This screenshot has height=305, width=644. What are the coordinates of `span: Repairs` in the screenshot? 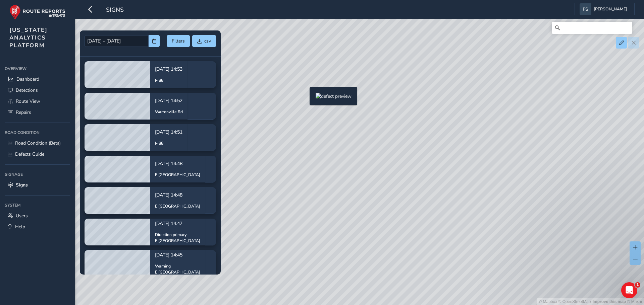 It's located at (23, 112).